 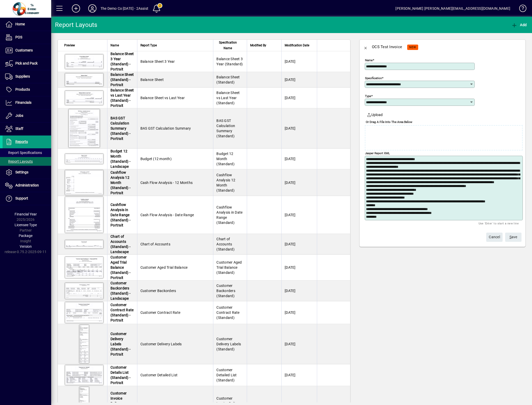 I want to click on span: Products, so click(x=23, y=89).